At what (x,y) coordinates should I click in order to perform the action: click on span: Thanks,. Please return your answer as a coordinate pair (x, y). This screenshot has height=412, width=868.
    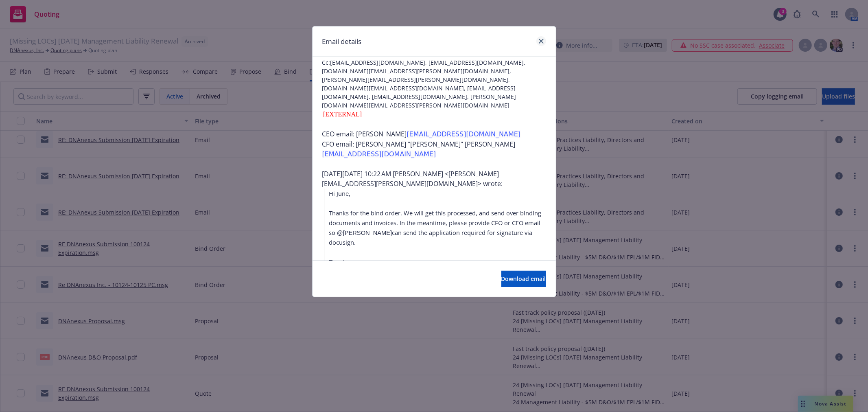
    Looking at the image, I should click on (340, 262).